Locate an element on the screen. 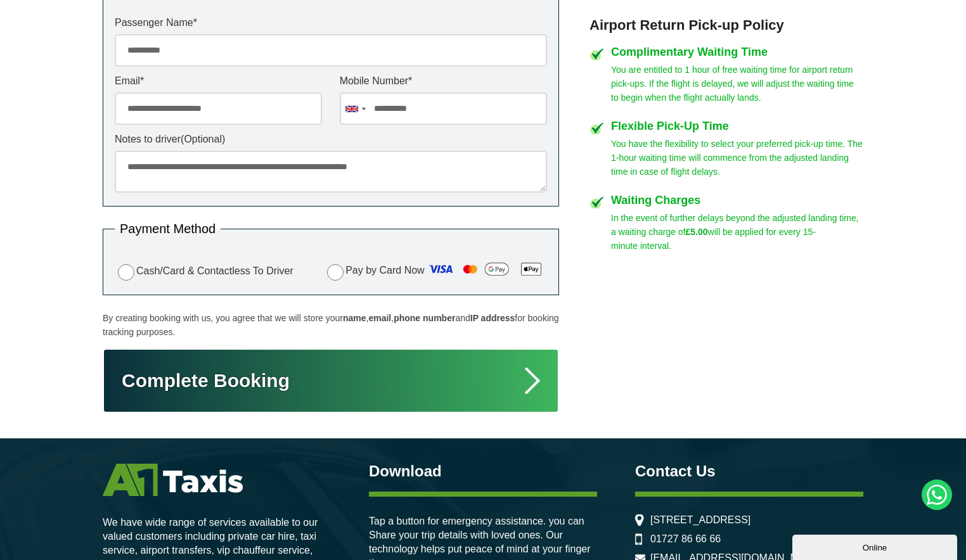 The height and width of the screenshot is (560, 966). h3: Airport Return Pick-up Policy is located at coordinates (726, 25).